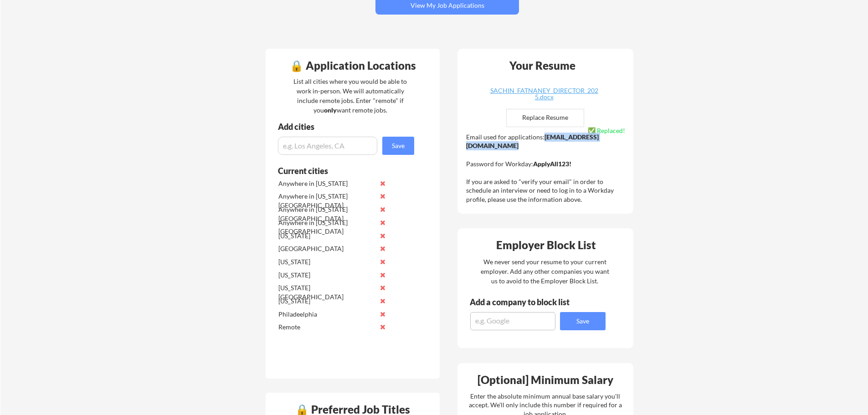 Image resolution: width=868 pixels, height=415 pixels. I want to click on div: List all cities where you would be able to work in-person. We will automatically include remote j..., so click(350, 95).